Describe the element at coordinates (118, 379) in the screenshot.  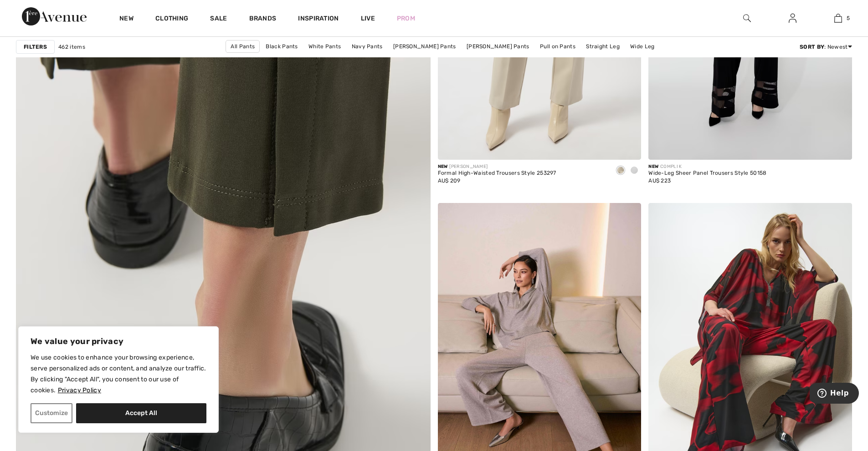
I see `div: We value your privacy` at that location.